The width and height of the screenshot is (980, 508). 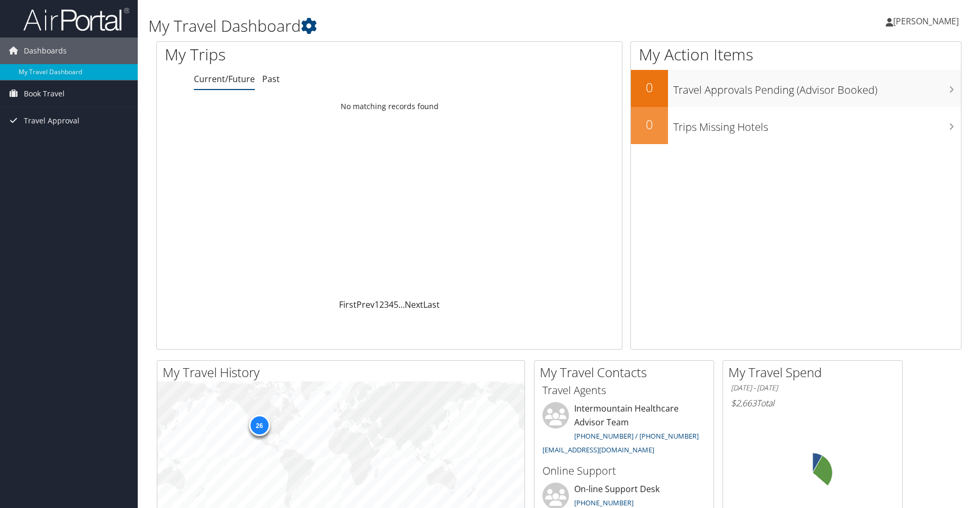 I want to click on span: Book Travel, so click(x=44, y=94).